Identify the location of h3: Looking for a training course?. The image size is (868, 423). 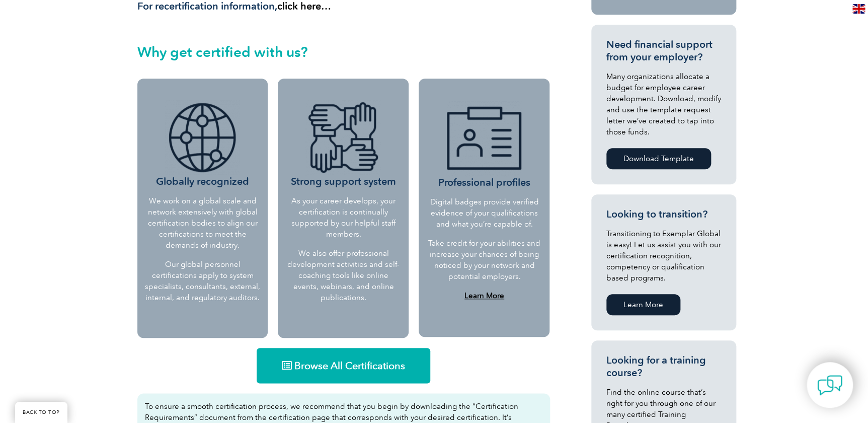
(664, 366).